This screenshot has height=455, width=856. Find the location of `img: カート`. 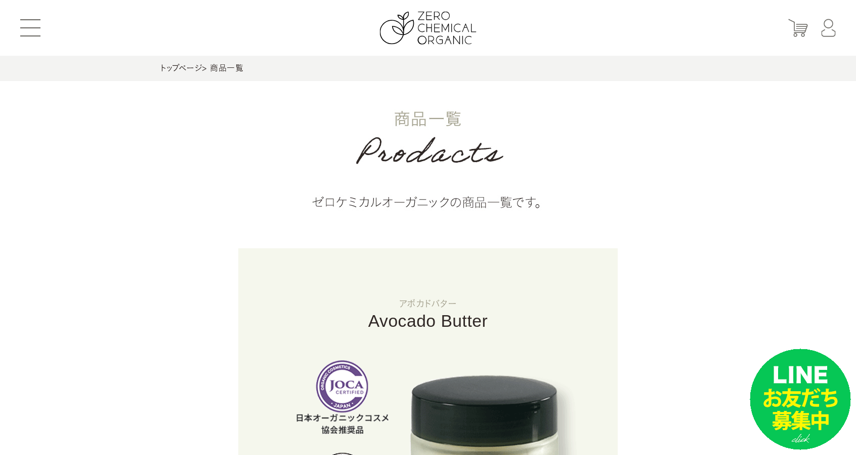

img: カート is located at coordinates (798, 28).